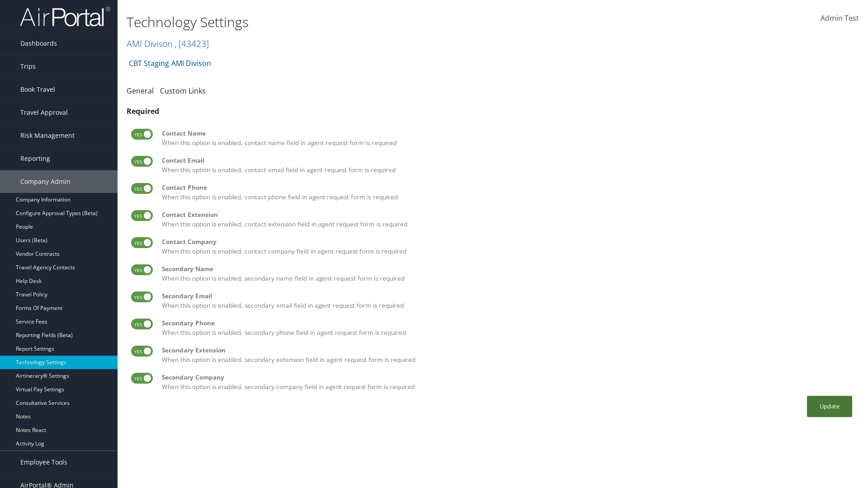 The height and width of the screenshot is (488, 868). What do you see at coordinates (47, 136) in the screenshot?
I see `span: Risk Management` at bounding box center [47, 136].